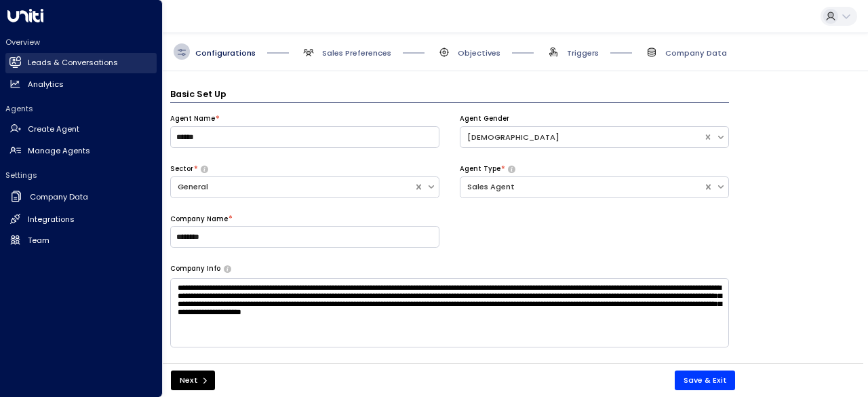 The width and height of the screenshot is (868, 397). Describe the element at coordinates (225, 53) in the screenshot. I see `span: Configurations` at that location.